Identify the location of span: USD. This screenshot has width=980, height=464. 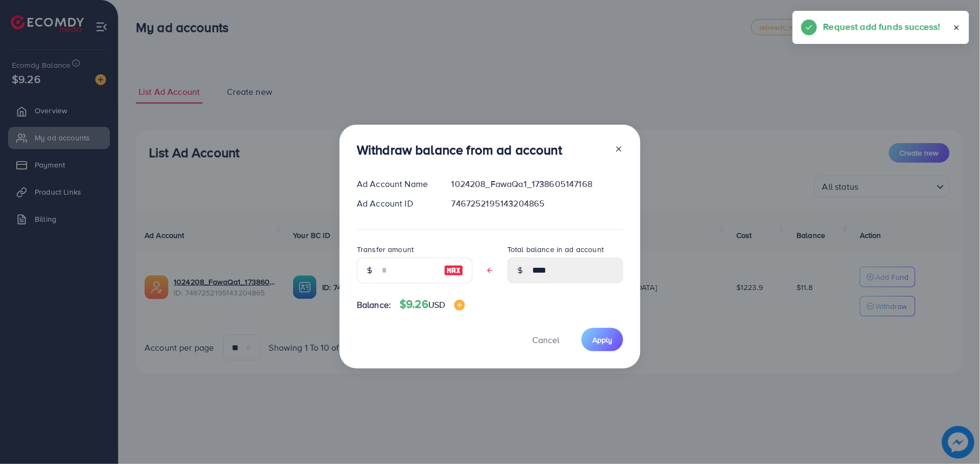
(437, 305).